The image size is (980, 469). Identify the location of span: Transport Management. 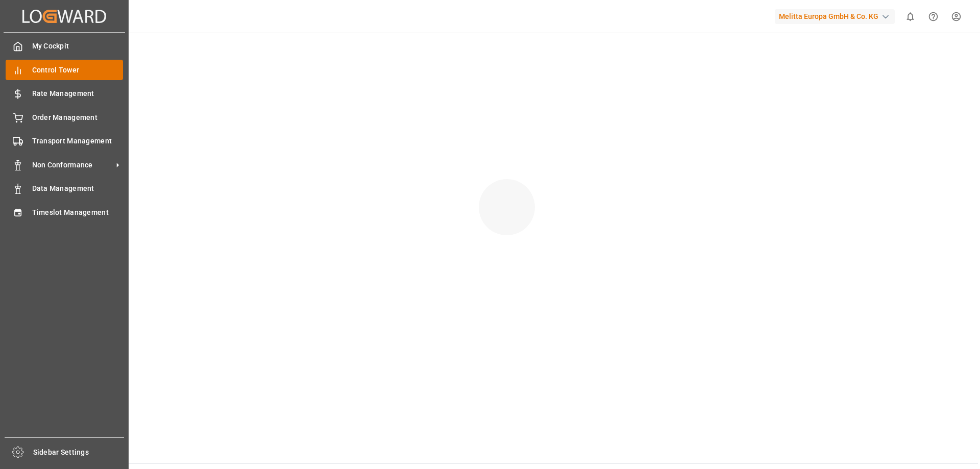
(77, 141).